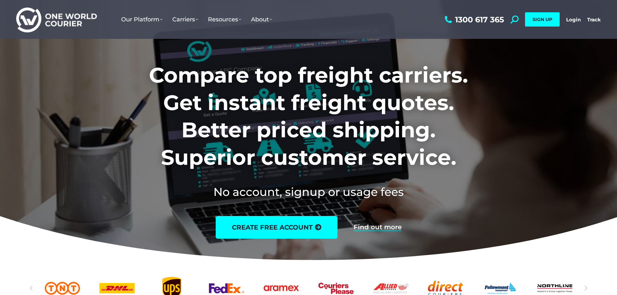 The width and height of the screenshot is (617, 295). I want to click on a: Find out more, so click(377, 227).